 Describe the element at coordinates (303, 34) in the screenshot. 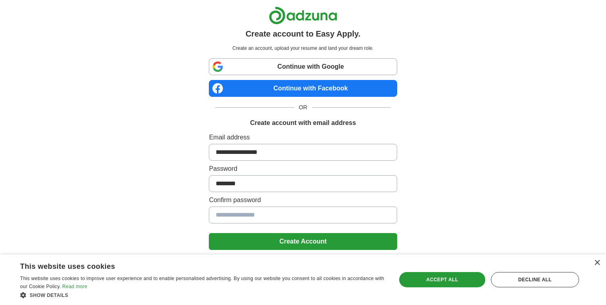

I see `h1: Create account to Easy Apply.` at that location.